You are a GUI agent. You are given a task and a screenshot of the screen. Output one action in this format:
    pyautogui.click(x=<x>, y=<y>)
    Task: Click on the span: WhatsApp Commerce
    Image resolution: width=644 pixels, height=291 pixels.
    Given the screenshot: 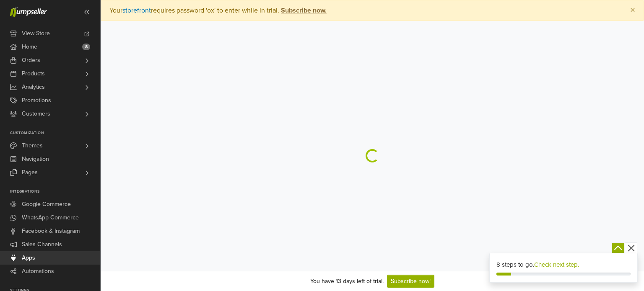 What is the action you would take?
    pyautogui.click(x=50, y=218)
    